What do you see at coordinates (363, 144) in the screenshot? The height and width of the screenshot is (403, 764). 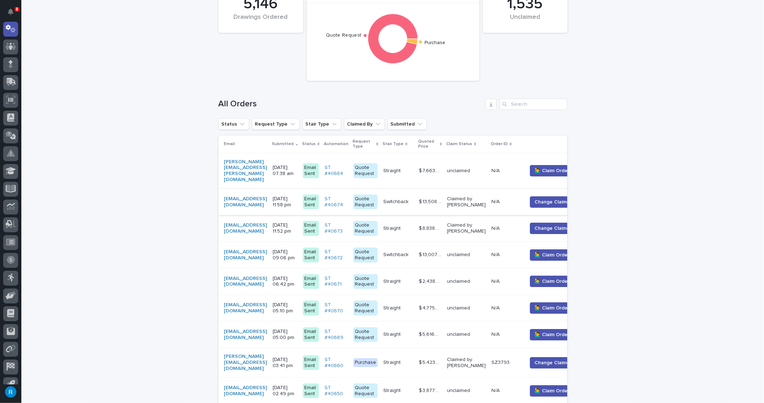 I see `p: Request Type` at bounding box center [363, 144].